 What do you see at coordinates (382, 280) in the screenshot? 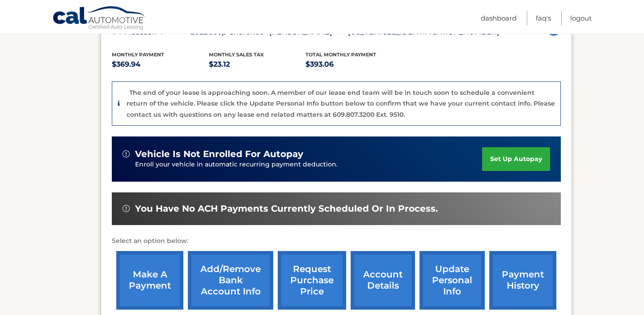
I see `a: account details` at bounding box center [382, 280].